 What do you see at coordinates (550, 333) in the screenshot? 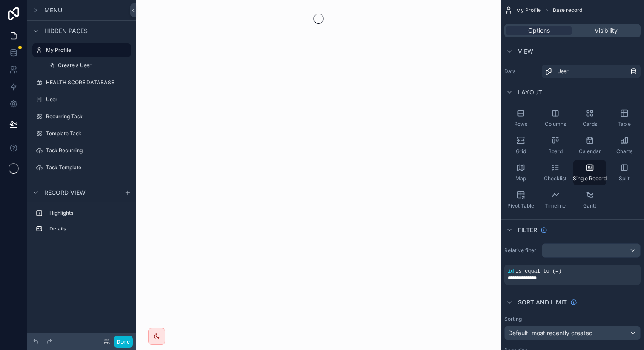
I see `span: Default: most recently created` at bounding box center [550, 333].